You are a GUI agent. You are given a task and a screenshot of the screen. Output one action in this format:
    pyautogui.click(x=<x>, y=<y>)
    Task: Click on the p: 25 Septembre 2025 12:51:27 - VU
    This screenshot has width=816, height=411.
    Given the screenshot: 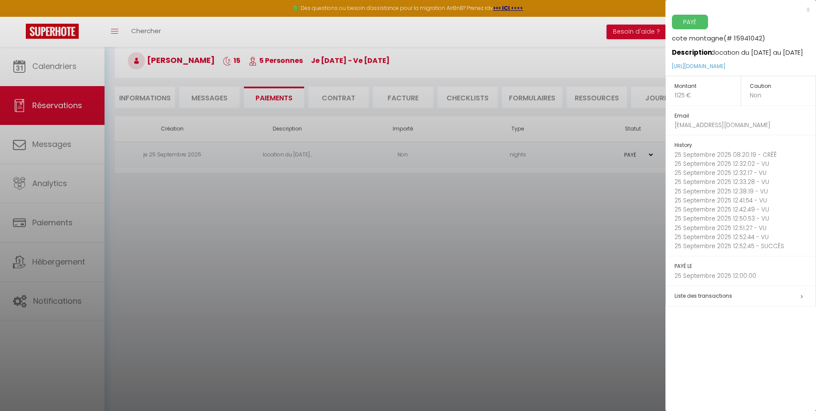 What is the action you would take?
    pyautogui.click(x=745, y=228)
    